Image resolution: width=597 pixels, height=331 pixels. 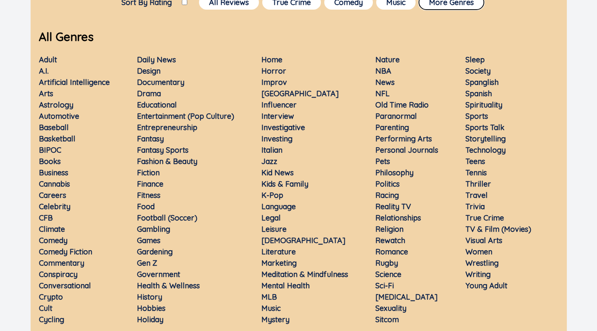 What do you see at coordinates (392, 127) in the screenshot?
I see `a: Parenting` at bounding box center [392, 127].